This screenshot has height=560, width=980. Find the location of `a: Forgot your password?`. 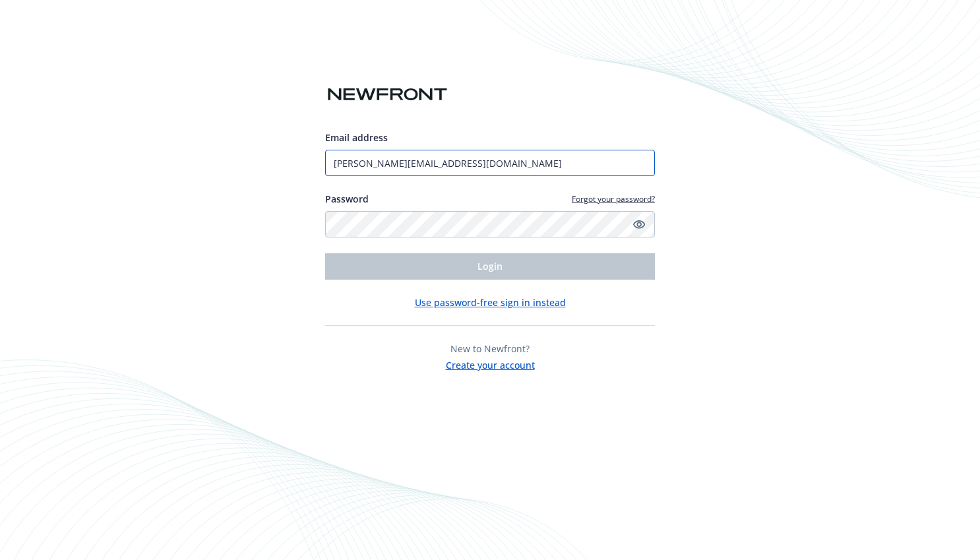

a: Forgot your password? is located at coordinates (613, 199).